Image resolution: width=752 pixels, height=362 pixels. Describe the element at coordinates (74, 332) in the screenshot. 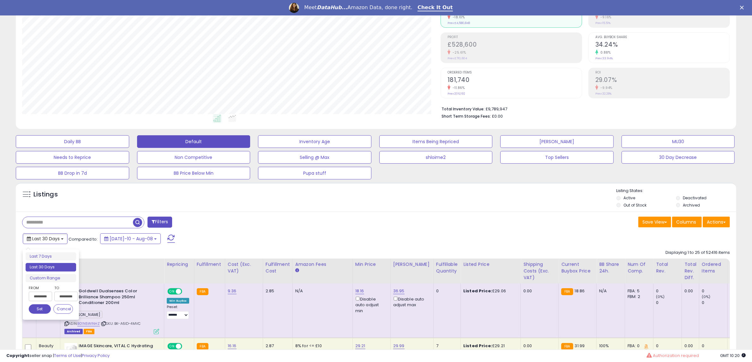

I see `span: Listings that have been deleted from Seller Central` at that location.